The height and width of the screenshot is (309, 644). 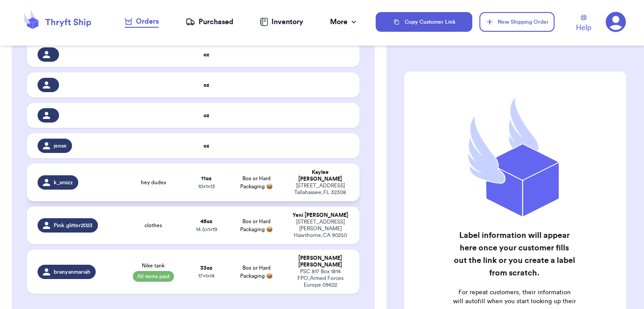 I want to click on span: clothes, so click(x=153, y=225).